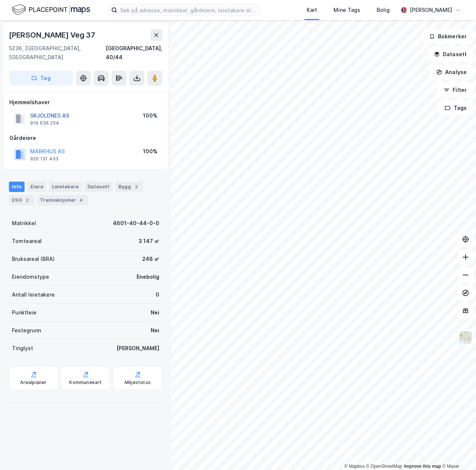  What do you see at coordinates (24, 312) in the screenshot?
I see `div: Punktleie` at bounding box center [24, 312].